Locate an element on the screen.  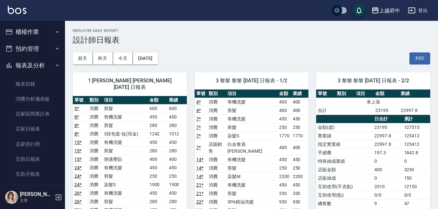
td: SPA精油洗髮 is located at coordinates (252, 202).